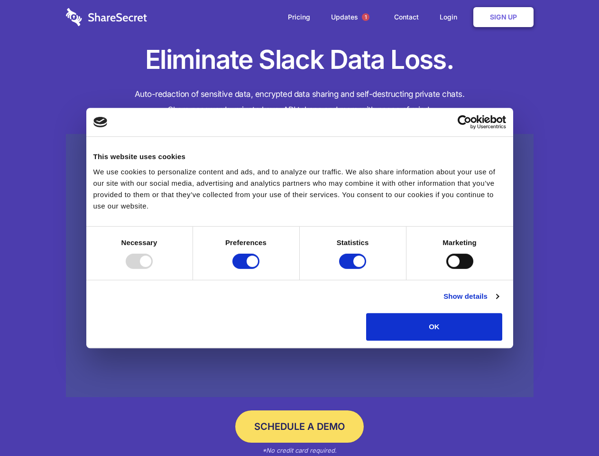  I want to click on button: OK, so click(434, 327).